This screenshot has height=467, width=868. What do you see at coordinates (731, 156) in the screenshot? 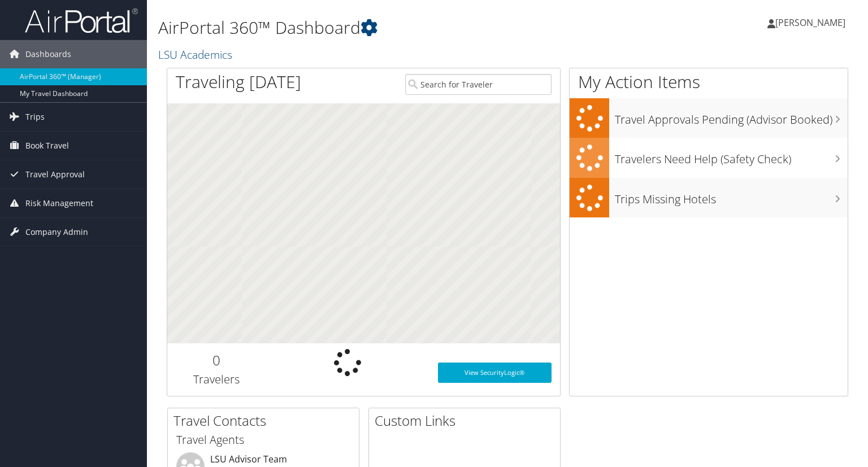
I see `h3: Travelers Need Help (Safety Check)` at bounding box center [731, 156].